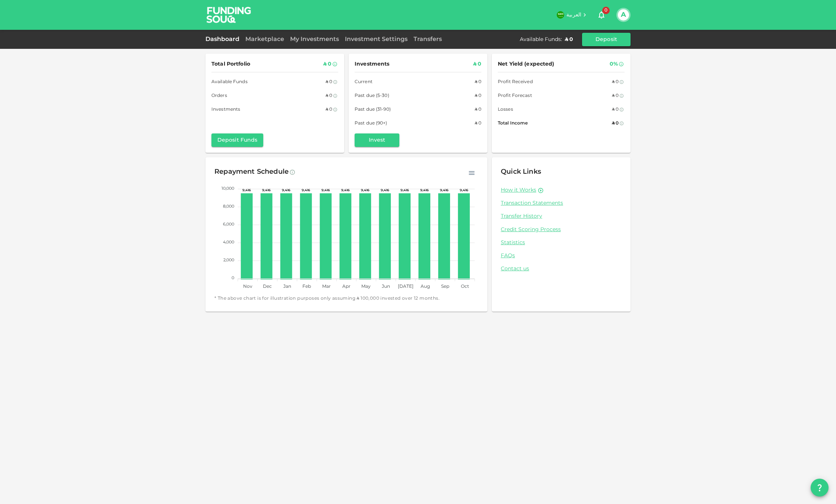  I want to click on span: Quick Links, so click(521, 172).